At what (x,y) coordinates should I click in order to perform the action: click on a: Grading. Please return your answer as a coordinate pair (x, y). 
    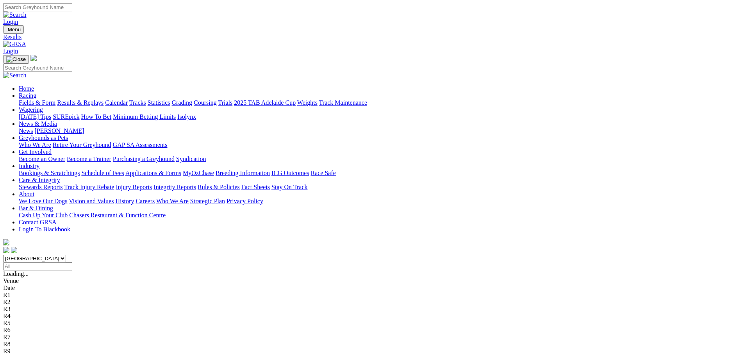
    Looking at the image, I should click on (182, 102).